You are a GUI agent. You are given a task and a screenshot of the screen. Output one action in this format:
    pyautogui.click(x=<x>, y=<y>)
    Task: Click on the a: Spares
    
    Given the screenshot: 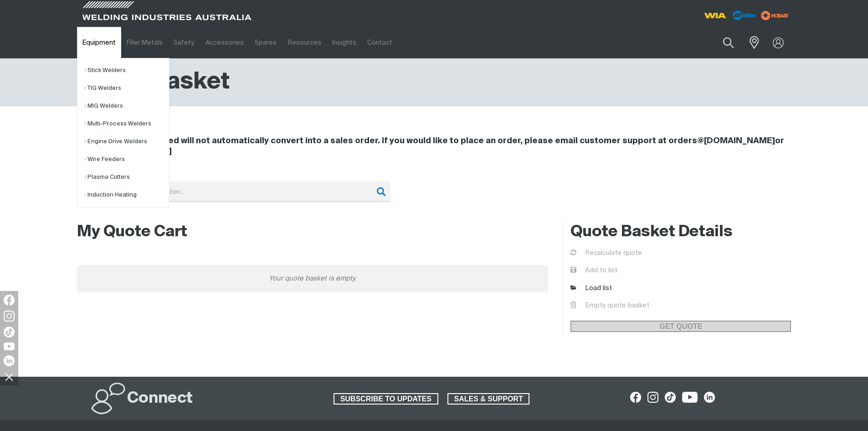 What is the action you would take?
    pyautogui.click(x=266, y=42)
    